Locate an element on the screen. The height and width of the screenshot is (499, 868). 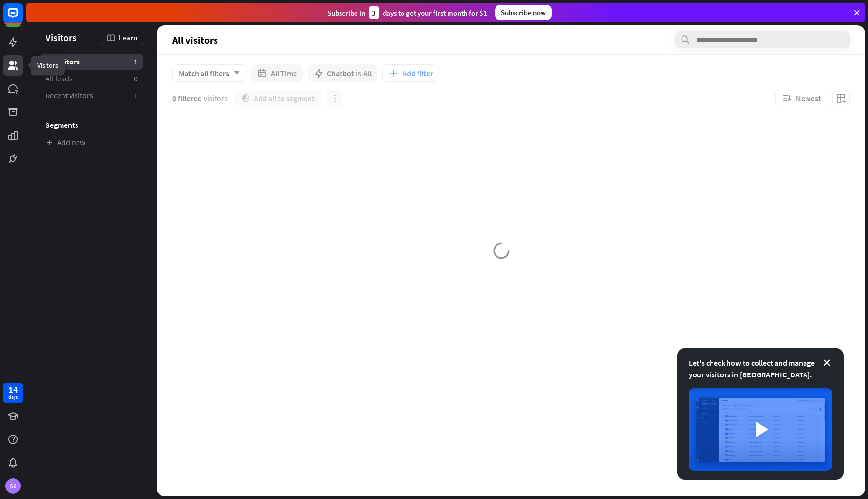
a: 14 days is located at coordinates (13, 393).